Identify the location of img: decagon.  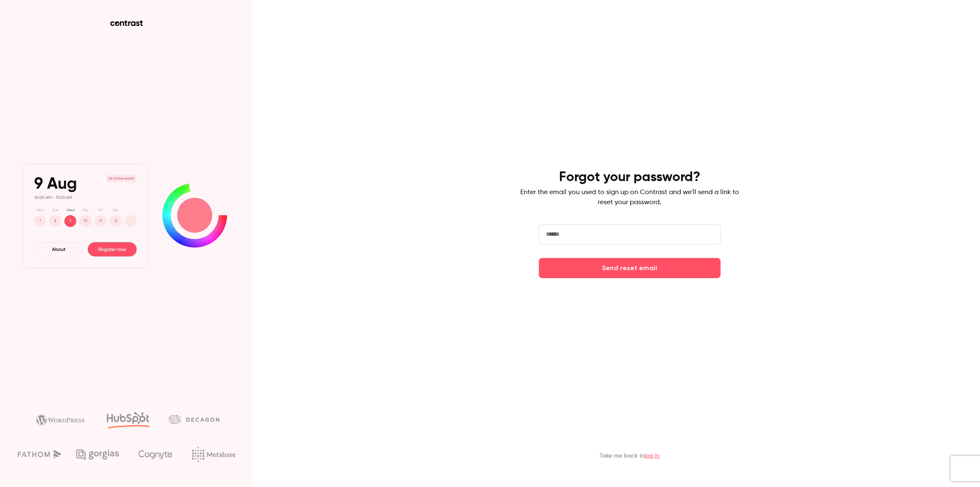
(194, 420).